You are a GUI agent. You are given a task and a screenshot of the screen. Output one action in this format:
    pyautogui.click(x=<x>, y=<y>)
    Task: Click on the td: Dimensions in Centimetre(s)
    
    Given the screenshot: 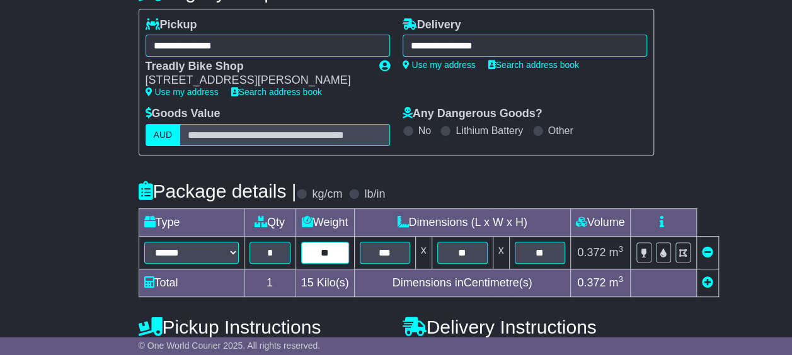 What is the action you would take?
    pyautogui.click(x=462, y=283)
    